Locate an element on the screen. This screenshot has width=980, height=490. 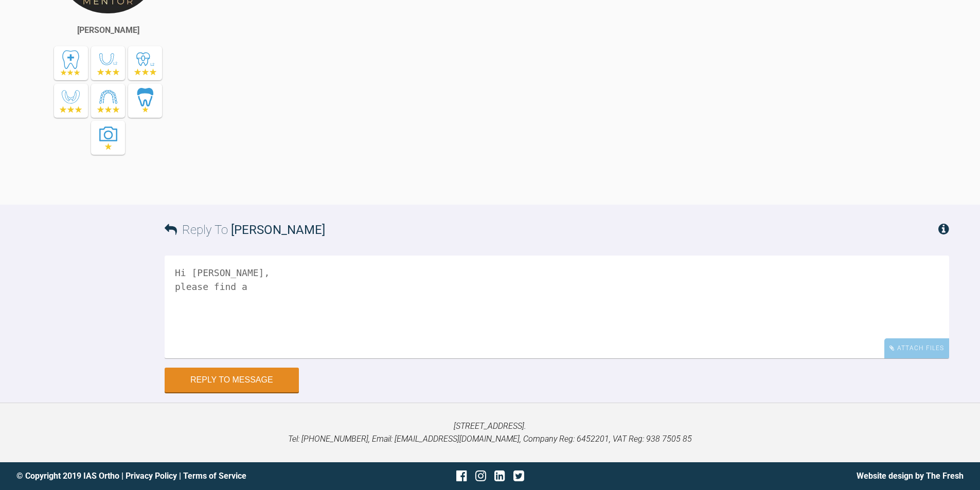
h3: Reply To is located at coordinates (245, 230).